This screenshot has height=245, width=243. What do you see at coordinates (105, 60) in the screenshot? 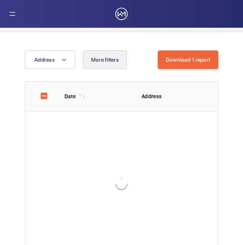
I see `span: More filters` at bounding box center [105, 60].